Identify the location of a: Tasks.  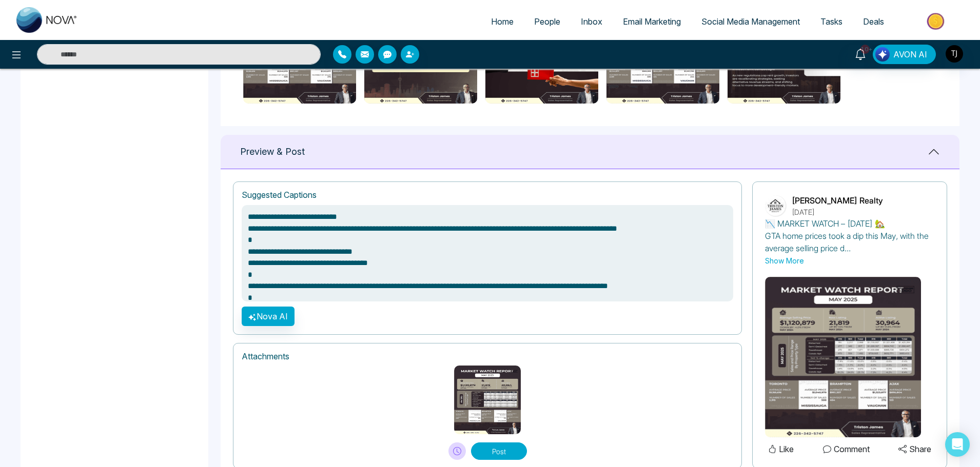
(831, 21).